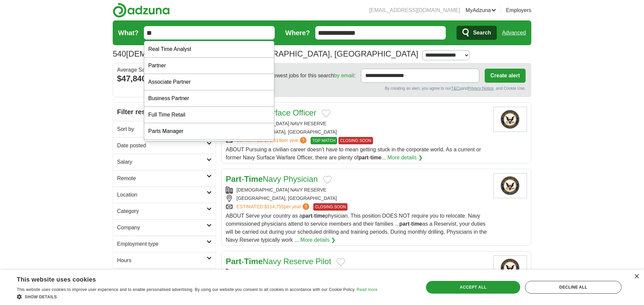 The width and height of the screenshot is (644, 305). What do you see at coordinates (636, 277) in the screenshot?
I see `div: Close` at bounding box center [636, 277].